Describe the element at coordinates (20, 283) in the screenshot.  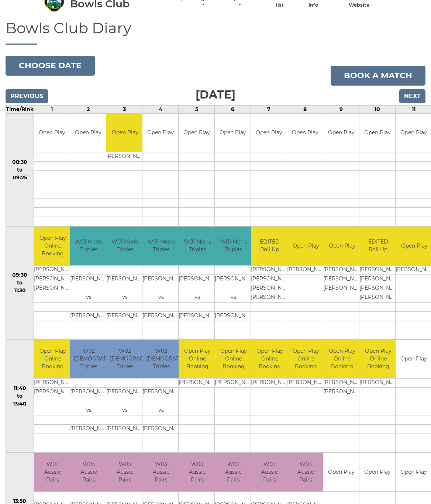
I see `td: 09:30 to 11:30` at that location.